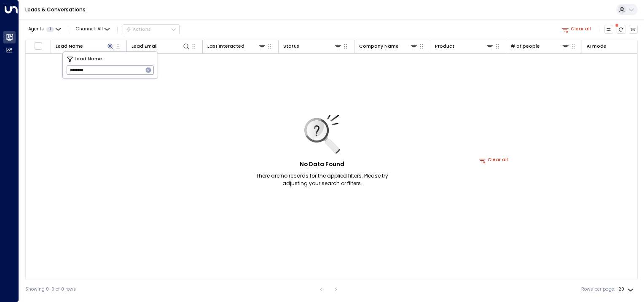 This screenshot has height=302, width=644. What do you see at coordinates (596, 47) in the screenshot?
I see `div: AI mode` at bounding box center [596, 47].